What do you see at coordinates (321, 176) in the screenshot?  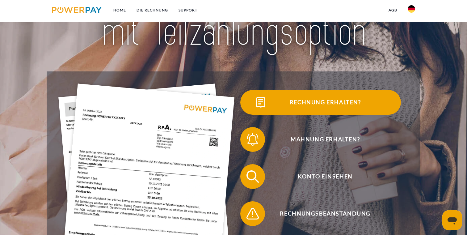 I see `a: Konto einsehen` at bounding box center [321, 176].